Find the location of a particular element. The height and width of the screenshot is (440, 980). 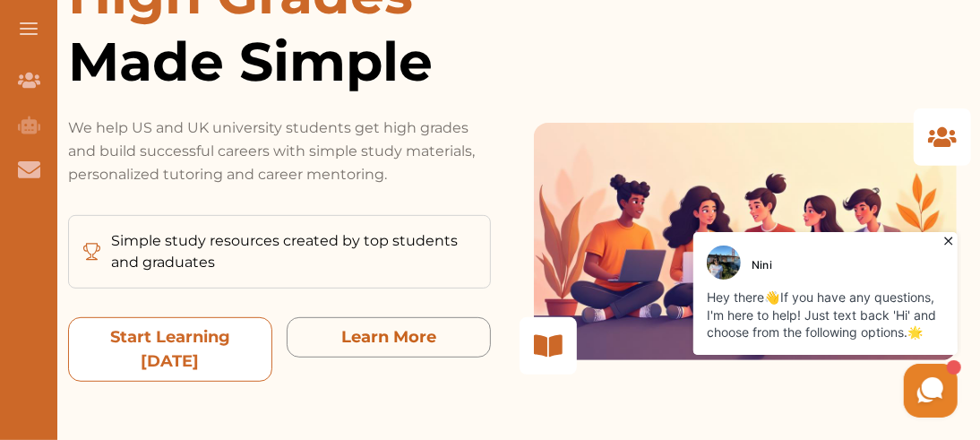

i: 1 is located at coordinates (404, 139).